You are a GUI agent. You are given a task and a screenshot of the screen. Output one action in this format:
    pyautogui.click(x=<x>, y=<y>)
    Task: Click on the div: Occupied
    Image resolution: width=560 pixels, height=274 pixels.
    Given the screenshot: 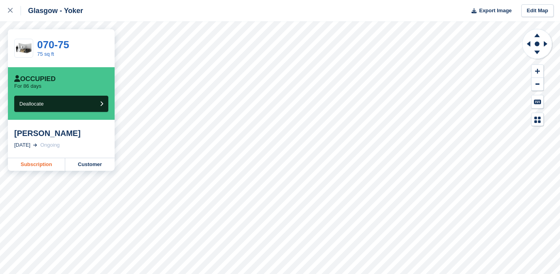 What is the action you would take?
    pyautogui.click(x=35, y=79)
    